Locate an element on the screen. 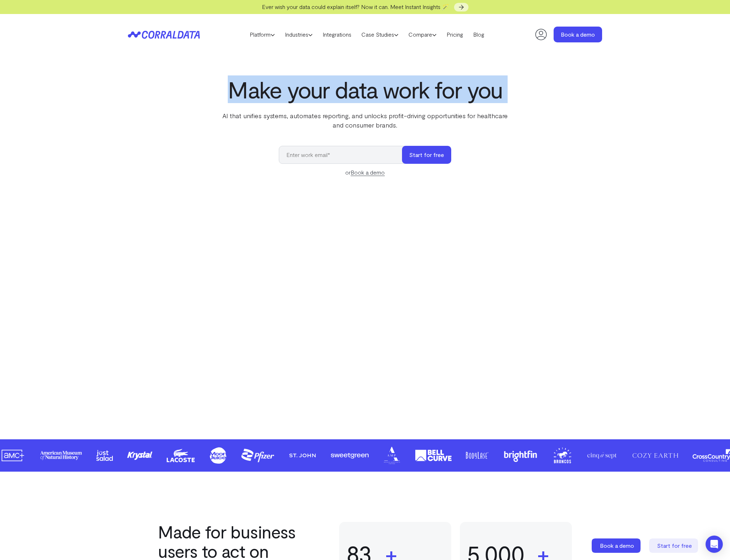 This screenshot has height=560, width=730. a: Pricing is located at coordinates (455, 35).